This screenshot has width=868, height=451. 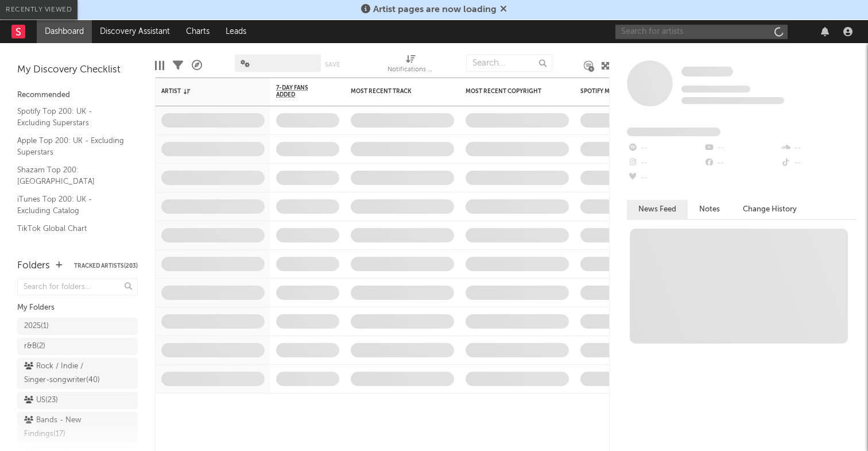 I want to click on div: Filters, so click(x=178, y=65).